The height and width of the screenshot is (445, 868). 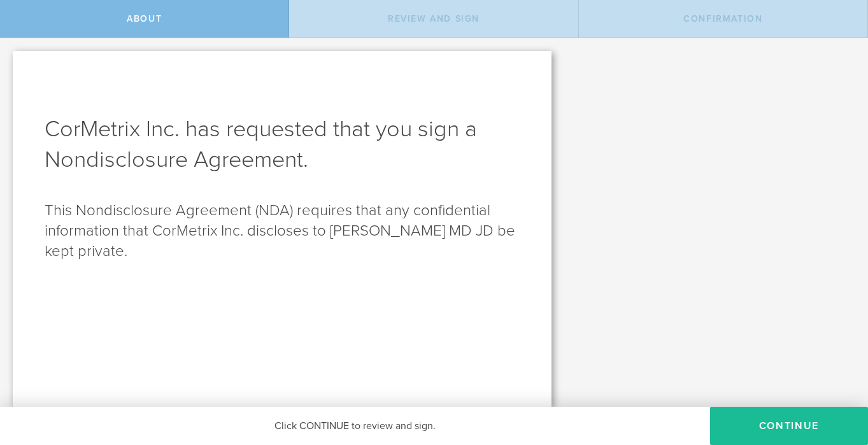 I want to click on p: This Nondisclosure Agreement (NDA) requires that any confidential information that CorMetrix Inc...., so click(x=282, y=231).